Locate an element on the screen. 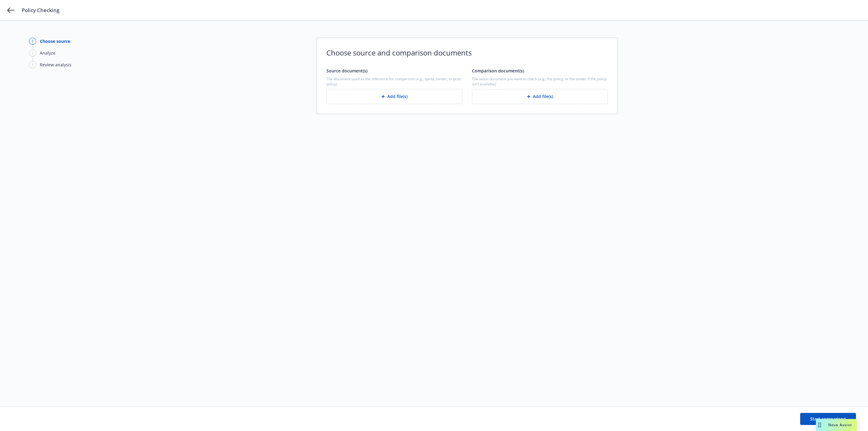 This screenshot has height=431, width=868. span: The latest document you want to check (e.g., the policy, or the binder if the policy isn't availa... is located at coordinates (540, 81).